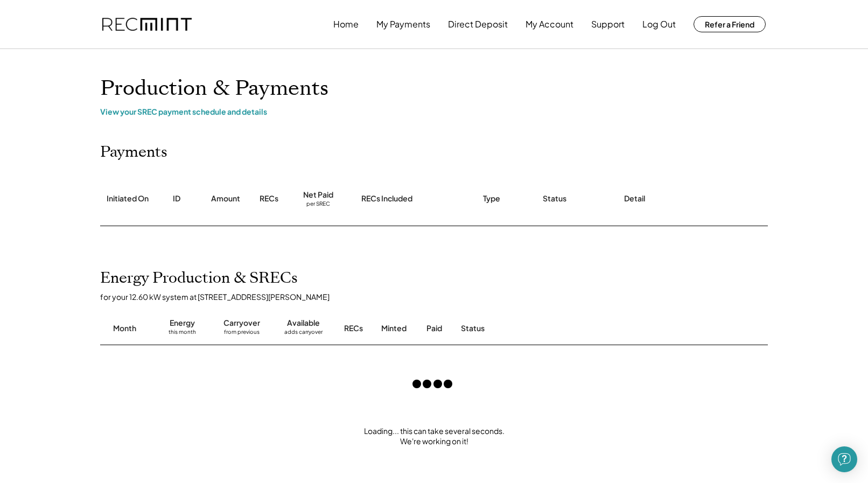 The width and height of the screenshot is (868, 483). What do you see at coordinates (318, 204) in the screenshot?
I see `div: per SREC` at bounding box center [318, 204].